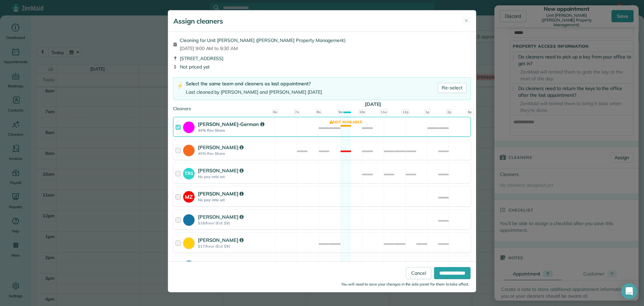 The image size is (644, 306). Describe the element at coordinates (452, 88) in the screenshot. I see `a: Re-select` at that location.